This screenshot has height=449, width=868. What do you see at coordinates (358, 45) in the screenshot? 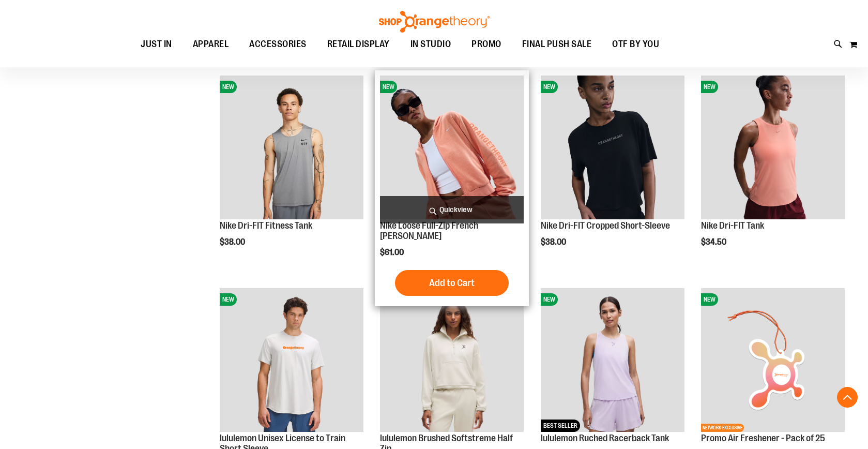
I see `a: RETAIL DISPLAY` at bounding box center [358, 45].